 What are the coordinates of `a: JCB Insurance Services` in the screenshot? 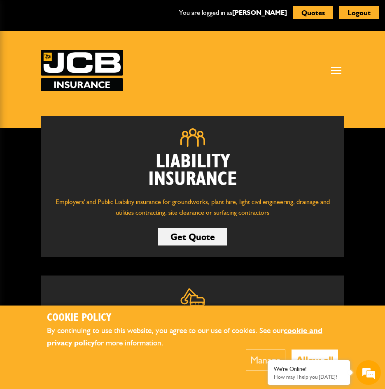 It's located at (82, 70).